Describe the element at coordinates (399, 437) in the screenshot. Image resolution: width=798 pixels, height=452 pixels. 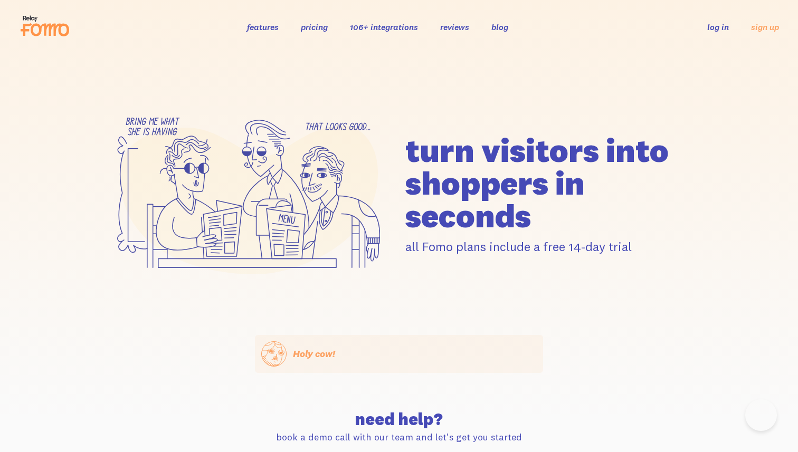
I see `p: book a demo call with our team and let's get you started` at that location.